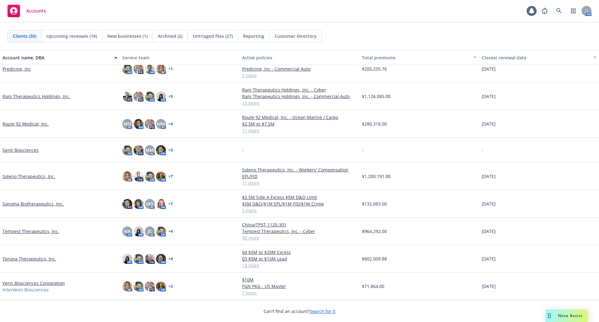  I want to click on a: Switch app, so click(574, 11).